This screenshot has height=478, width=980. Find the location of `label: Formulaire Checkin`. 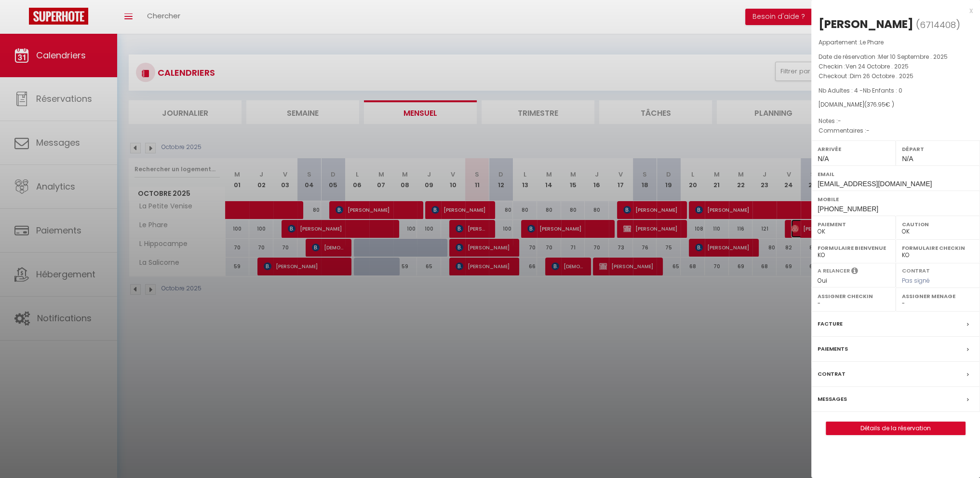

label: Formulaire Checkin is located at coordinates (938, 248).